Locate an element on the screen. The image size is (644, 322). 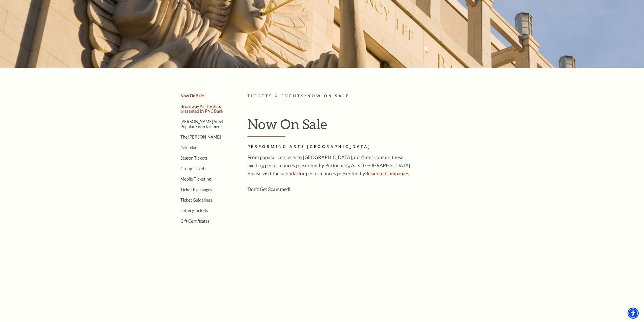
a: Calendar is located at coordinates (189, 147).